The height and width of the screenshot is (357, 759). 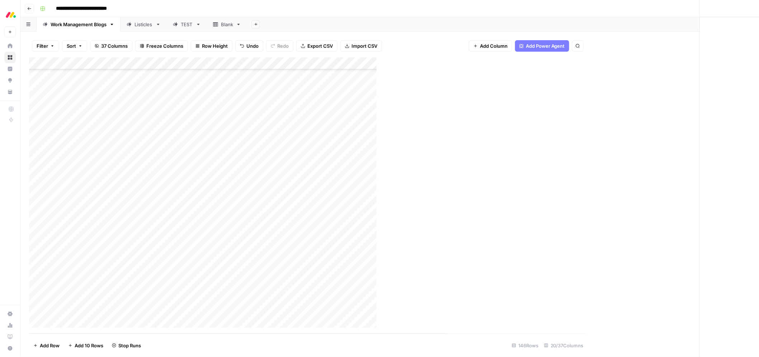 What do you see at coordinates (71, 46) in the screenshot?
I see `span: Sort` at bounding box center [71, 46].